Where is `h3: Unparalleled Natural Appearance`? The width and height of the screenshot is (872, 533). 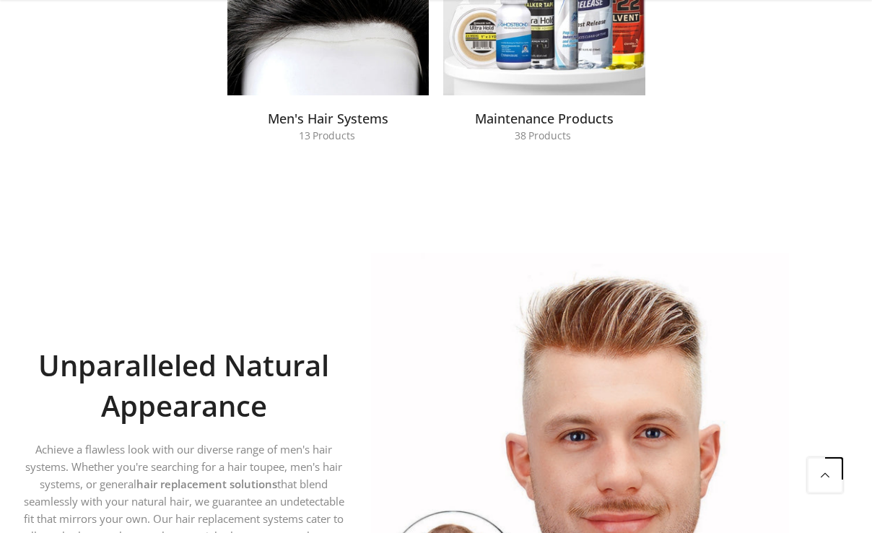
h3: Unparalleled Natural Appearance is located at coordinates (183, 386).